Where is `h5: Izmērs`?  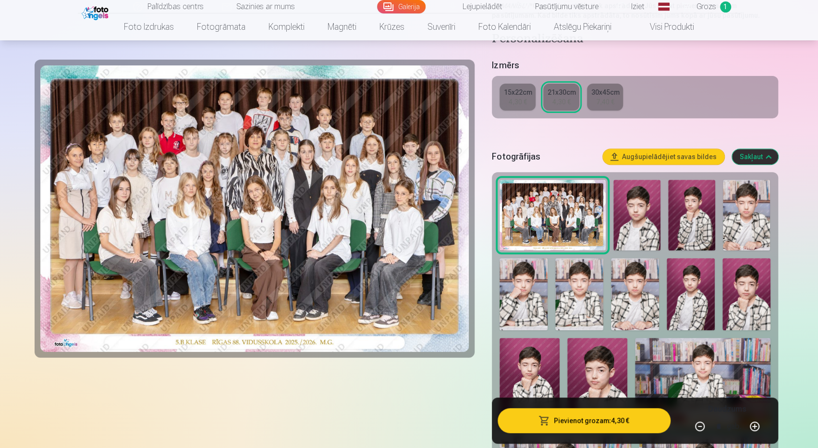 h5: Izmērs is located at coordinates (634, 65).